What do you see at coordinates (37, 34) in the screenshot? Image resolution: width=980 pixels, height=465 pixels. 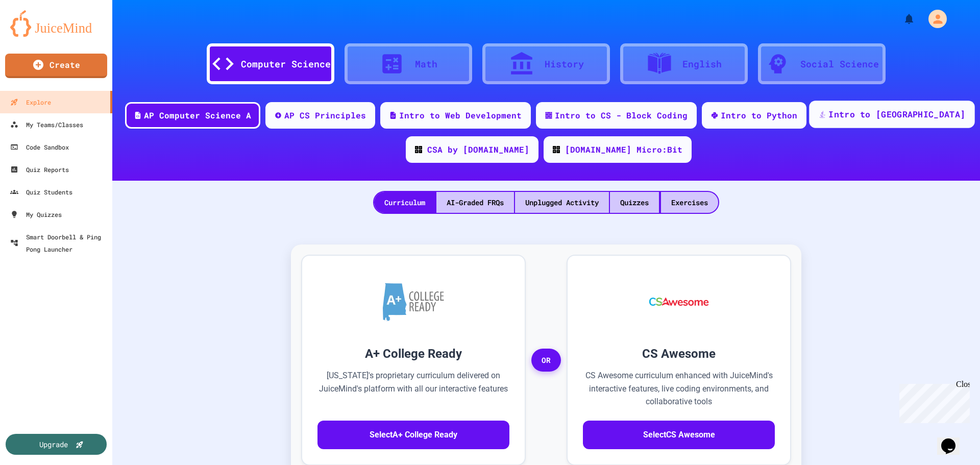 I see `div: Chat with us now!Close` at bounding box center [37, 34].